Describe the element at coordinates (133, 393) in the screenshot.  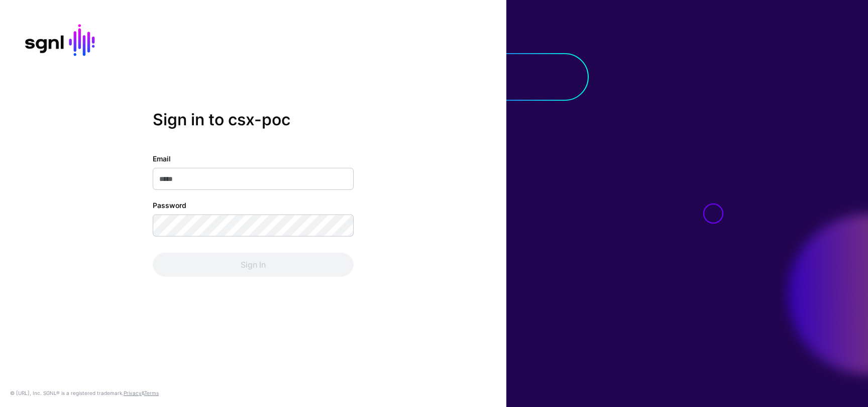
I see `a: Privacy` at that location.